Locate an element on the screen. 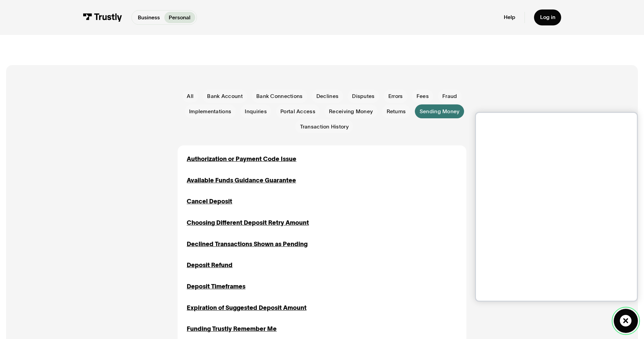  img: Trustly Logo is located at coordinates (103, 18).